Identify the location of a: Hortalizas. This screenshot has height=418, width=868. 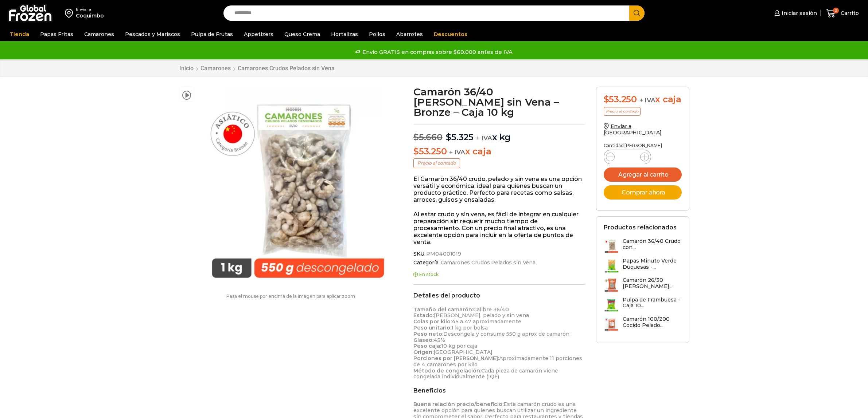
(344, 34).